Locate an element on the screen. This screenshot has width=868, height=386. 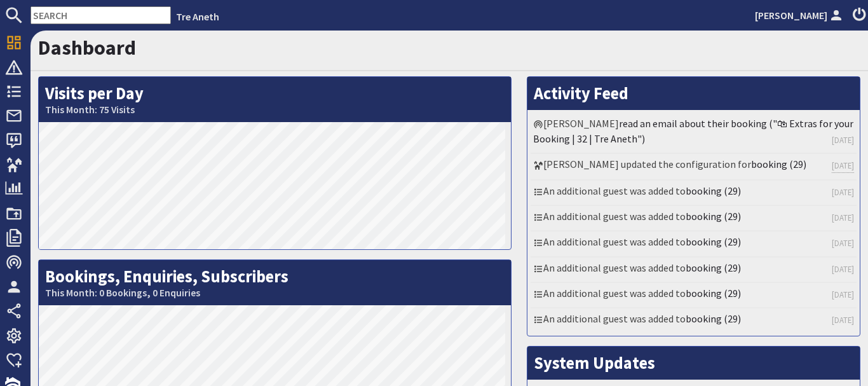
a: 30/09/2025 12:32 is located at coordinates (843, 269).